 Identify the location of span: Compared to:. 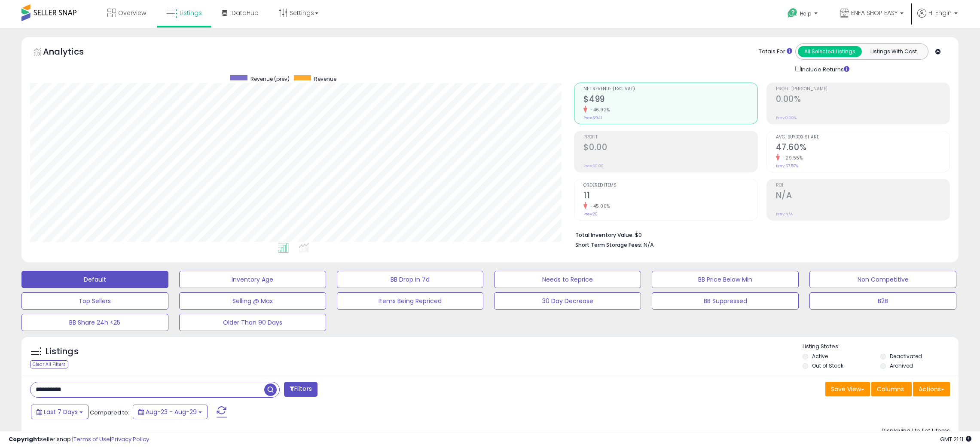
(109, 413).